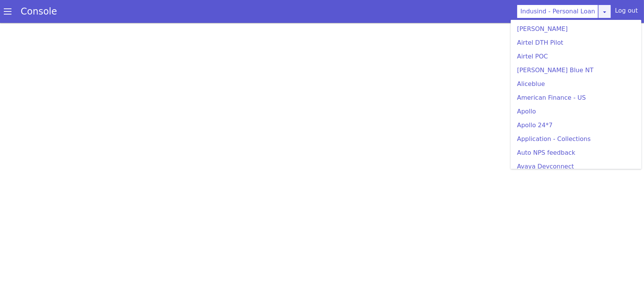 The image size is (644, 298). What do you see at coordinates (576, 167) in the screenshot?
I see `a: Avaya Devconnect` at bounding box center [576, 167].